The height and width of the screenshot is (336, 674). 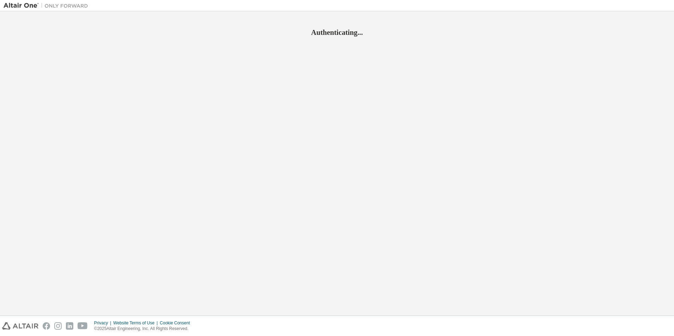 What do you see at coordinates (48, 6) in the screenshot?
I see `img: Altair One` at bounding box center [48, 6].